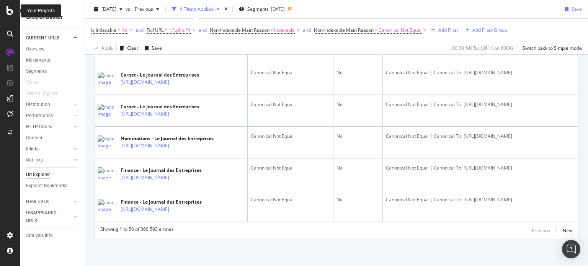  Describe the element at coordinates (49, 104) in the screenshot. I see `a: Distribution` at that location.